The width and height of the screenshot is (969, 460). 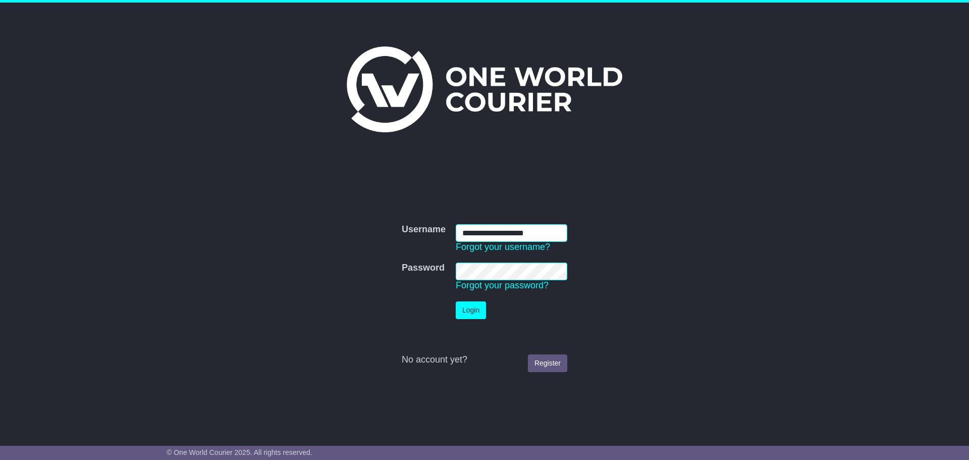 I want to click on label: Username, so click(x=423, y=230).